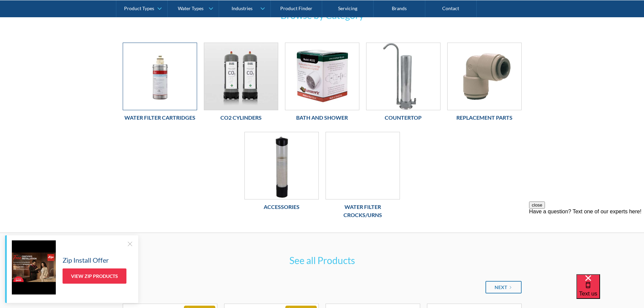 The height and width of the screenshot is (308, 644). What do you see at coordinates (282, 173) in the screenshot?
I see `a: AccessoriesAccessories` at bounding box center [282, 173].